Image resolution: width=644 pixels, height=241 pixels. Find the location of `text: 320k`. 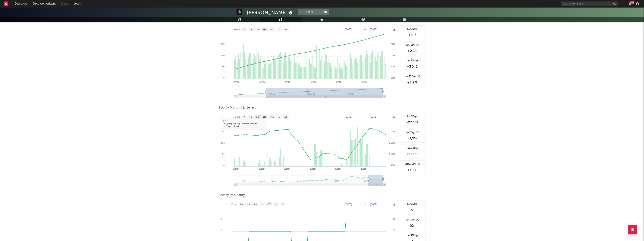

text: 320k is located at coordinates (393, 55).